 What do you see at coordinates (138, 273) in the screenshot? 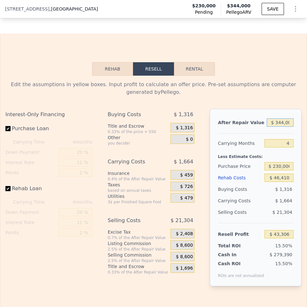
I see `div: 0.33% of the After Repair Value` at bounding box center [138, 273].